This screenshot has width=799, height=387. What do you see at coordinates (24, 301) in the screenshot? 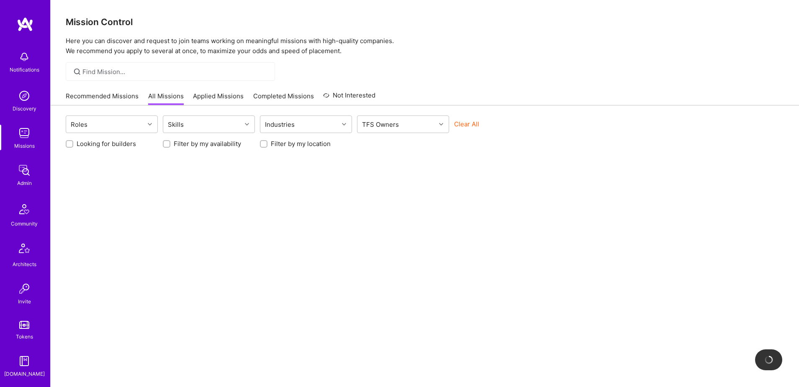
I see `div: Invite` at bounding box center [24, 301].